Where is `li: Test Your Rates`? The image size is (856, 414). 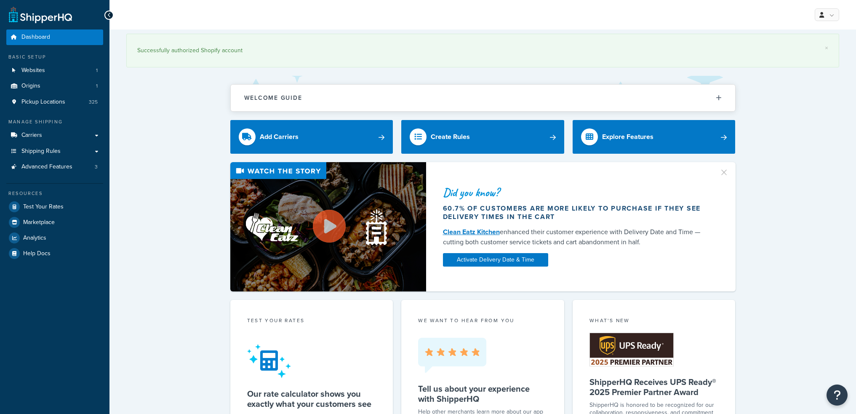
li: Test Your Rates is located at coordinates (55, 207).